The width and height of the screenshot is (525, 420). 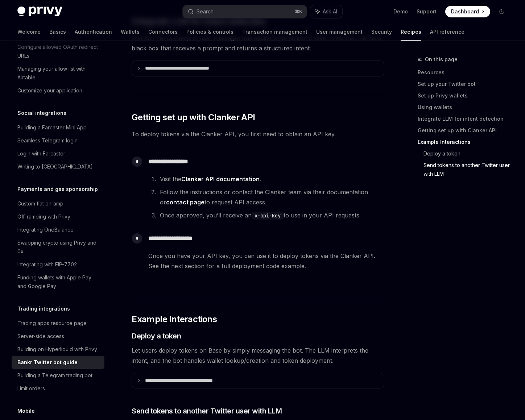 I want to click on a: Trading apps resource page, so click(x=58, y=323).